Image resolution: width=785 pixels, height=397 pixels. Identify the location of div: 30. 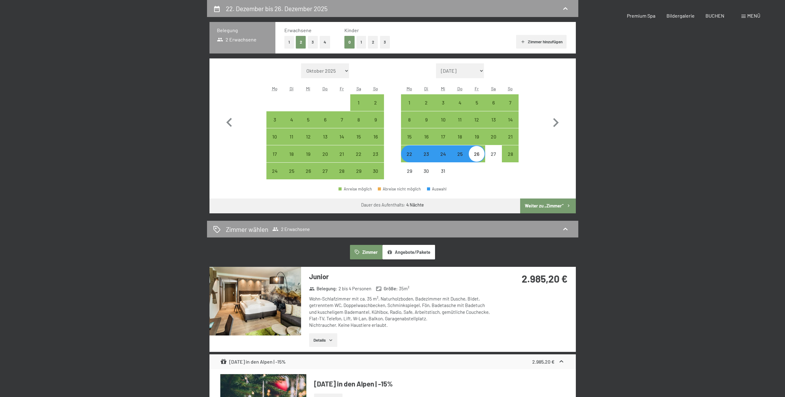
(426, 176).